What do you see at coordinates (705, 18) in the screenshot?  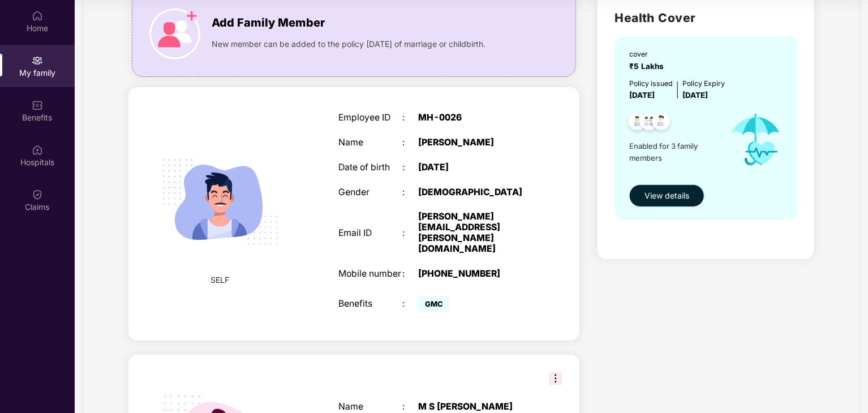 I see `h2: Health Cover` at bounding box center [705, 18].